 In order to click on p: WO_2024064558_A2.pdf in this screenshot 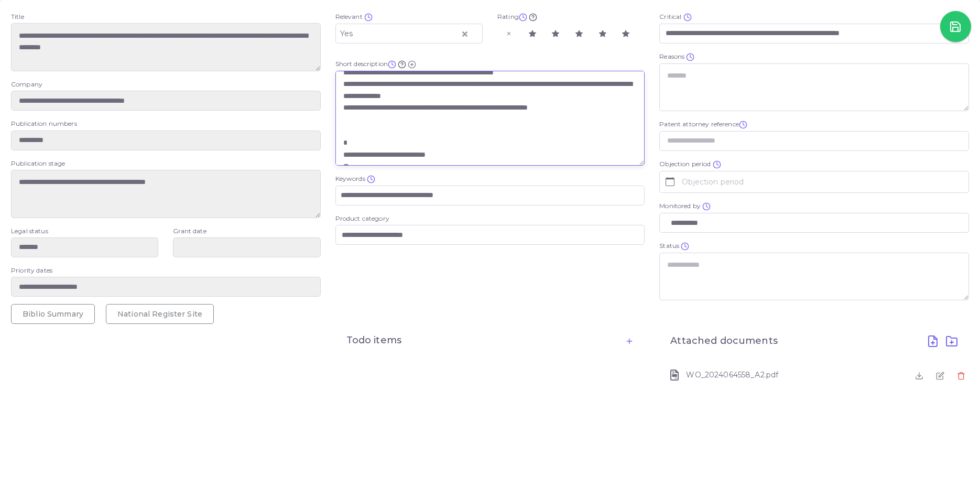, I will do `click(789, 374)`.